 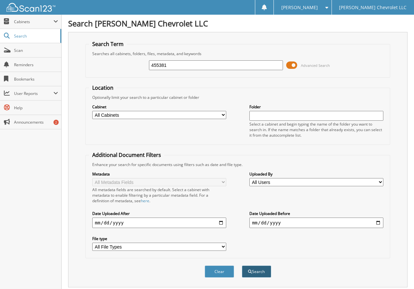 I want to click on div: Select a cabinet and begin typing the name of the folder you want to search in. If the name match..., so click(x=316, y=129).